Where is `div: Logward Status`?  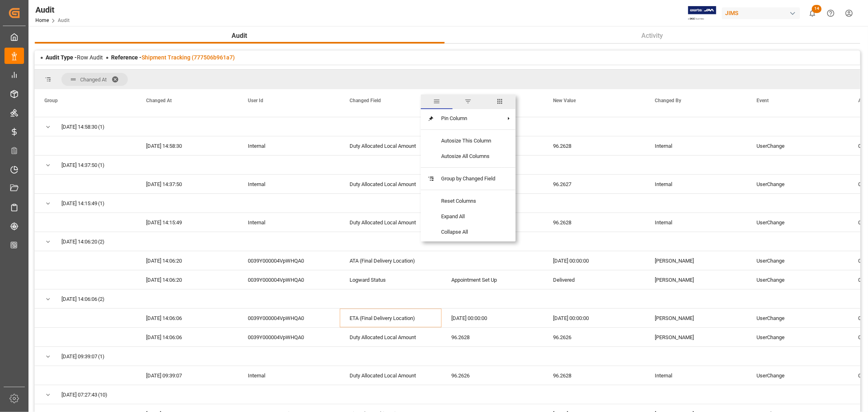
div: Logward Status is located at coordinates (390, 279).